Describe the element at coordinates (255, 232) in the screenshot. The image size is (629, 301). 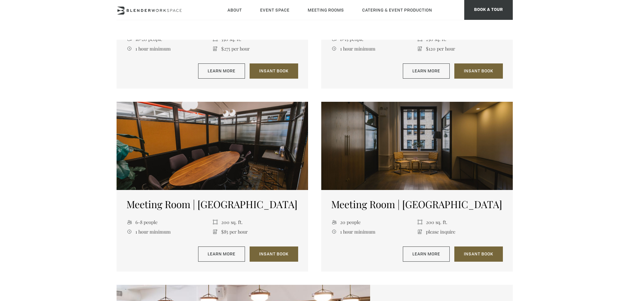
I see `li: $85 per hour` at that location.